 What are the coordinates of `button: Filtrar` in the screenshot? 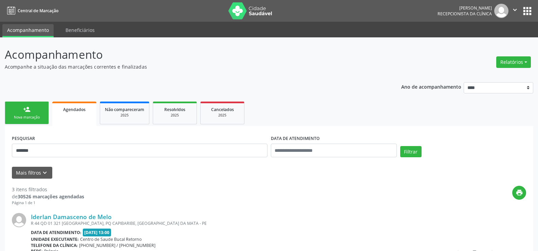 It's located at (411, 152).